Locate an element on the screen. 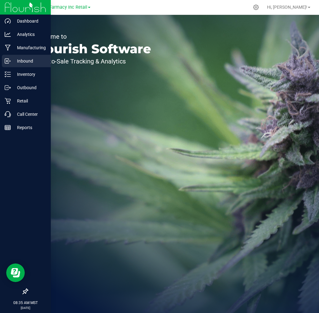 Image resolution: width=319 pixels, height=313 pixels. p: Inbound is located at coordinates (29, 61).